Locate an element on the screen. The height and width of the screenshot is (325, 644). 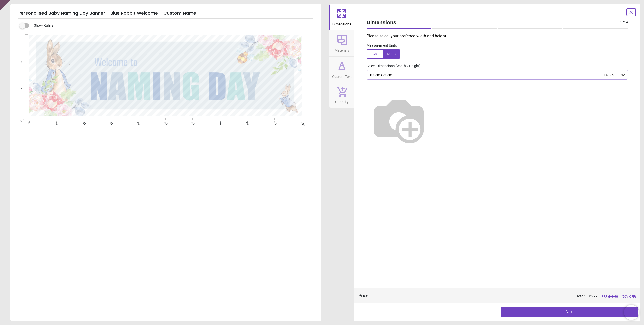
div: 100cm x 30cm is located at coordinates (495, 75).